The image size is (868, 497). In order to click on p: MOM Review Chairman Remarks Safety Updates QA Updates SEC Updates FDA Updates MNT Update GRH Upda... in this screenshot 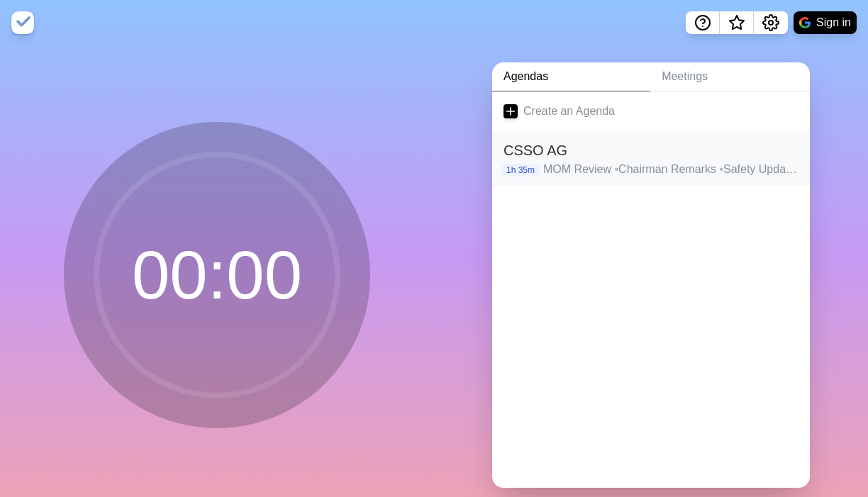, I will do `click(671, 170)`.